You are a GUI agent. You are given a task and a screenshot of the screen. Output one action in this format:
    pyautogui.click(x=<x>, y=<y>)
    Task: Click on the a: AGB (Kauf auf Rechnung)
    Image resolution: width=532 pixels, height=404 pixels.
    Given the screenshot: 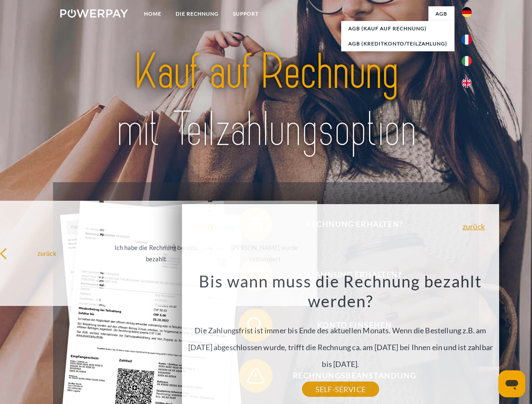 What is the action you would take?
    pyautogui.click(x=398, y=28)
    